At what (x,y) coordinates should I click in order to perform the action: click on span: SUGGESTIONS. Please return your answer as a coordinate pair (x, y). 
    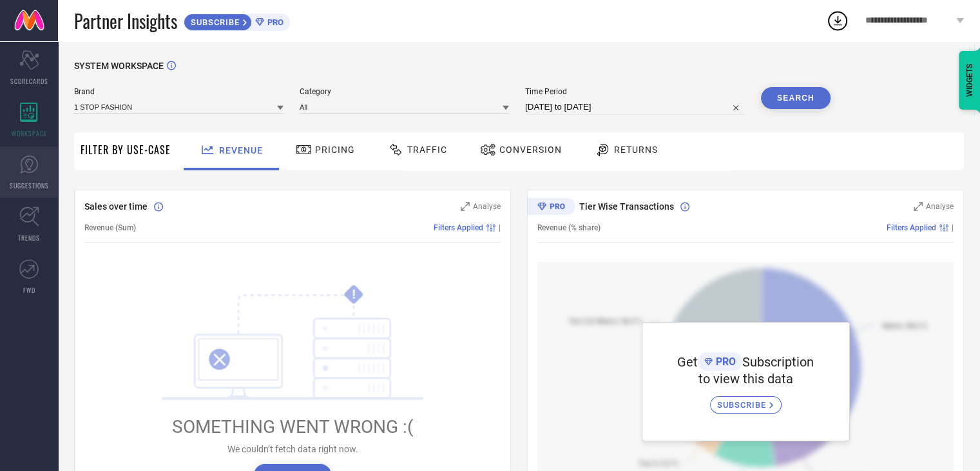
    Looking at the image, I should click on (29, 185).